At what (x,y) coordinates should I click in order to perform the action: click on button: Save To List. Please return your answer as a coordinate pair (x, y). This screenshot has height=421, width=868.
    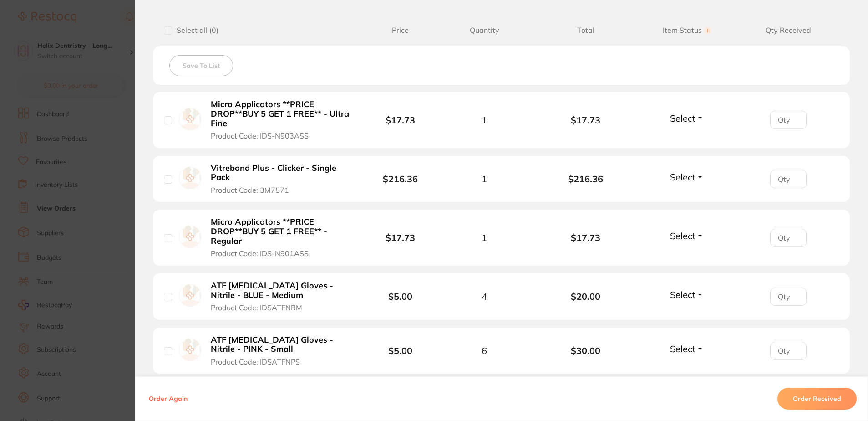
    Looking at the image, I should click on (201, 65).